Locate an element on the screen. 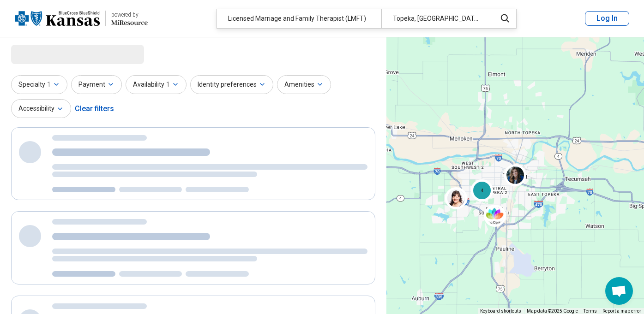 The height and width of the screenshot is (314, 644). a: Report a map error is located at coordinates (622, 311).